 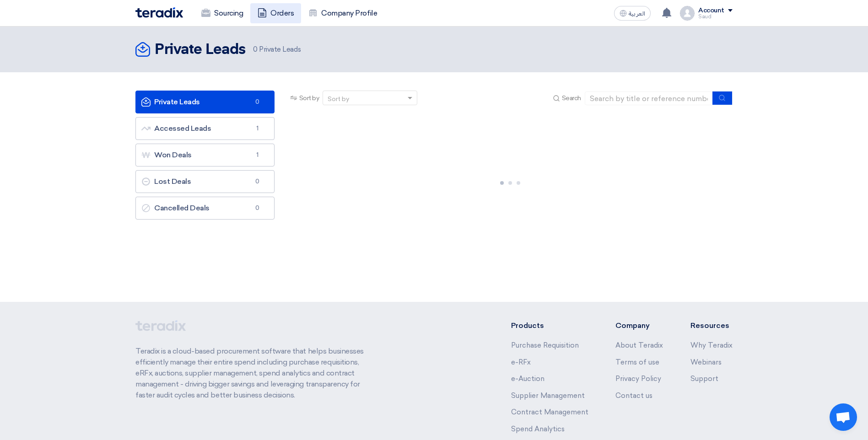 What do you see at coordinates (275, 14) in the screenshot?
I see `a: Orders` at bounding box center [275, 14].